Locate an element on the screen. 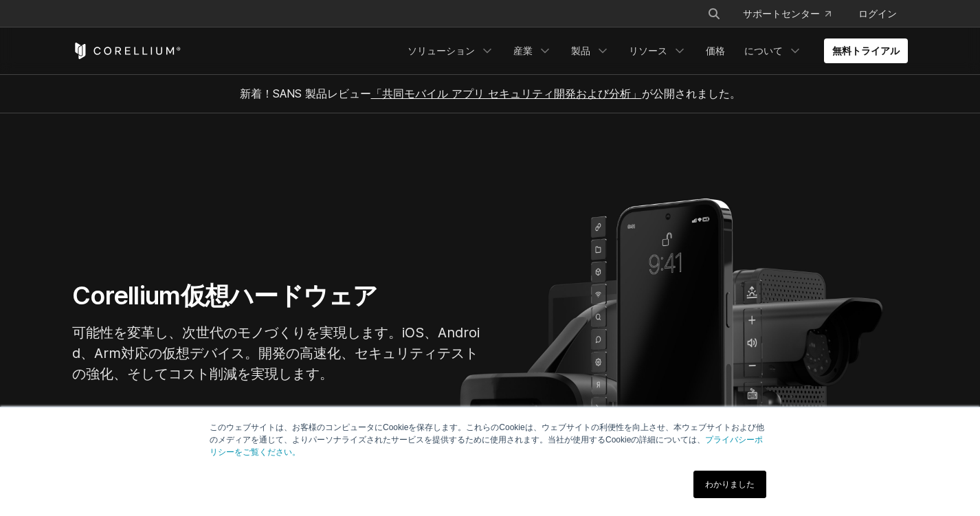 The width and height of the screenshot is (980, 516). button: 検索 is located at coordinates (714, 14).